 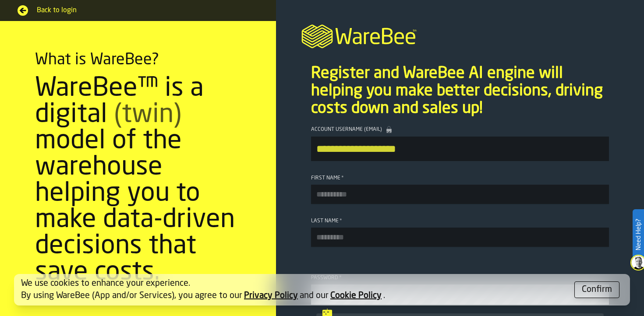 I want to click on span: Back to login, so click(x=148, y=11).